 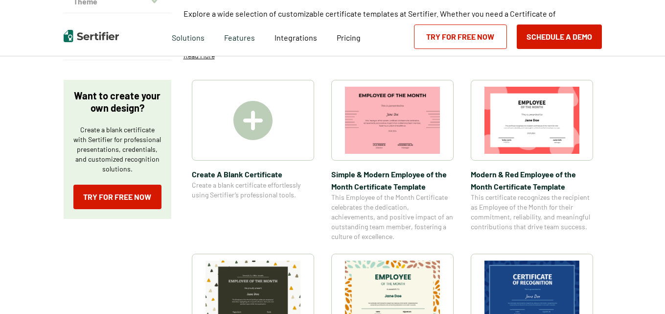 I want to click on span: Simple & Modern Employee of the Month Certificate Template, so click(x=392, y=180).